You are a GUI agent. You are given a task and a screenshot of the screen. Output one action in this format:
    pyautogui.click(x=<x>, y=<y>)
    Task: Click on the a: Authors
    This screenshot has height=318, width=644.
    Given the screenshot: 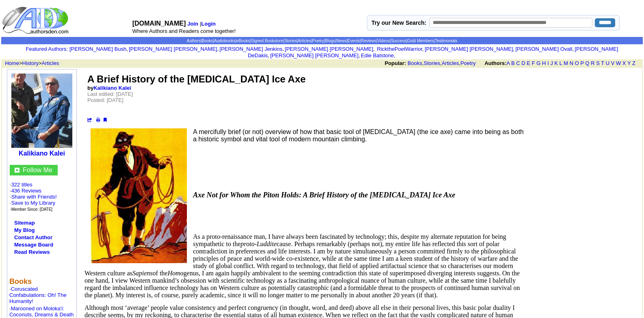 What is the action you would take?
    pyautogui.click(x=193, y=40)
    